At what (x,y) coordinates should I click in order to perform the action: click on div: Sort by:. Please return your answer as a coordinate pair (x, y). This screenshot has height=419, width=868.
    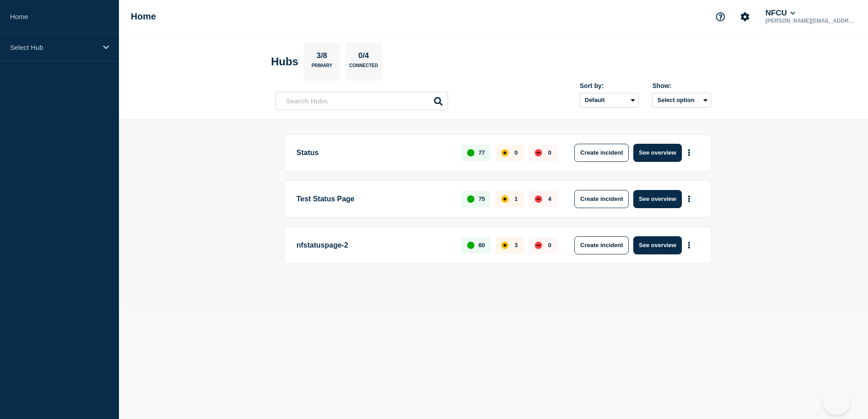
    Looking at the image, I should click on (609, 86).